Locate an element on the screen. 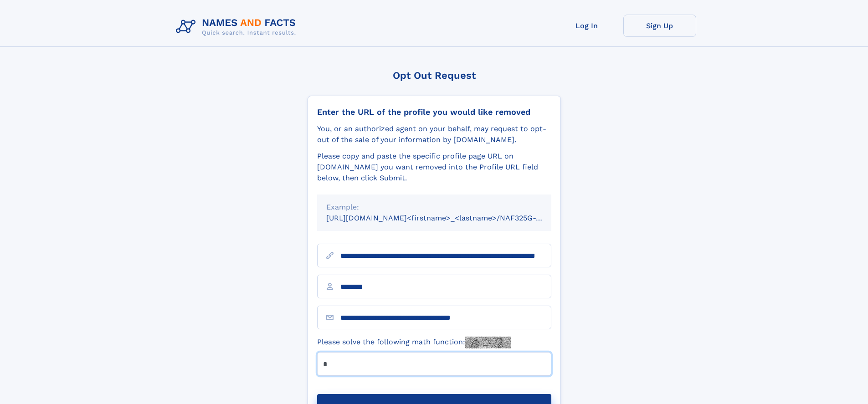  div: You, or an authorized agent on your behalf, may request to opt-out of the sale of your informatio... is located at coordinates (434, 135).